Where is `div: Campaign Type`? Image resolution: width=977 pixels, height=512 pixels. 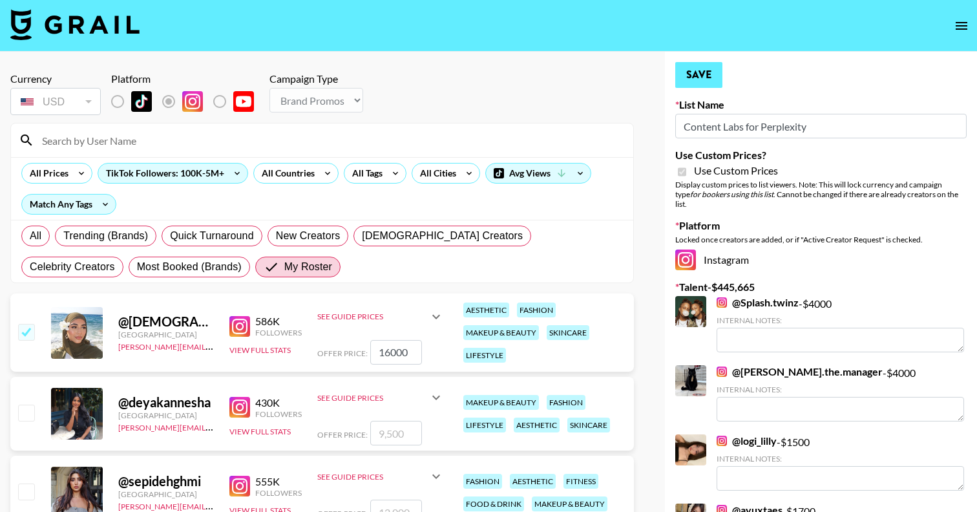 div: Campaign Type is located at coordinates (316, 79).